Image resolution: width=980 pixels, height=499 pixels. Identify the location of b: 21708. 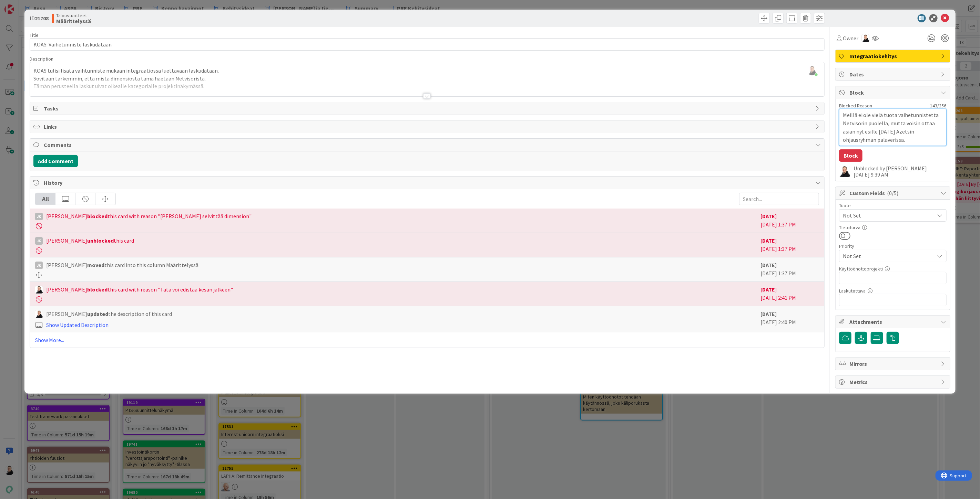
(42, 18).